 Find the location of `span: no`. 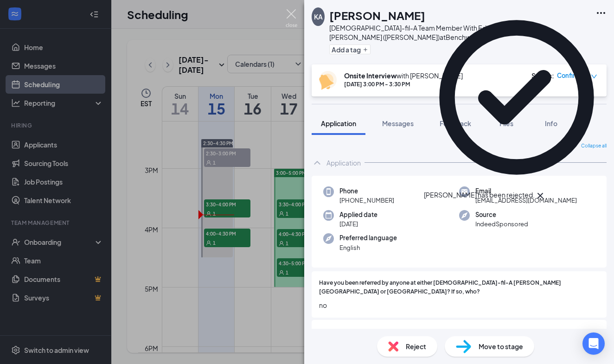

span: no is located at coordinates (459, 305).